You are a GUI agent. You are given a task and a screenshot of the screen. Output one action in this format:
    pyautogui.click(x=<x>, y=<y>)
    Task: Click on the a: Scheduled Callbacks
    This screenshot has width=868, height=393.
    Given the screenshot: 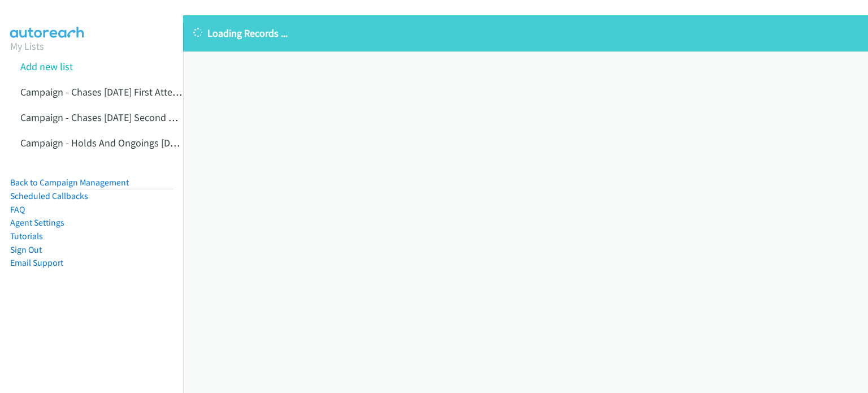 What is the action you would take?
    pyautogui.click(x=49, y=195)
    